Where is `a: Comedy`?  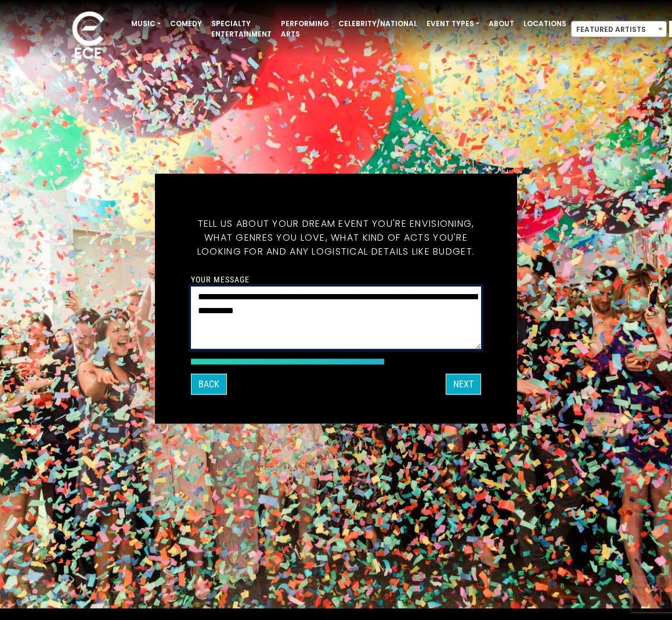
a: Comedy is located at coordinates (186, 24).